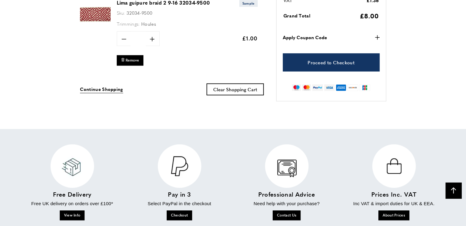 The image size is (466, 226). What do you see at coordinates (235, 89) in the screenshot?
I see `span: Clear Shopping Cart` at bounding box center [235, 89].